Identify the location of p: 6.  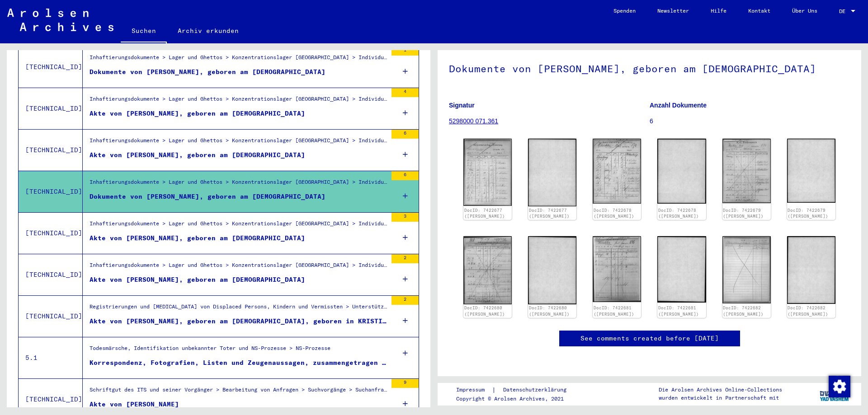
(749, 121).